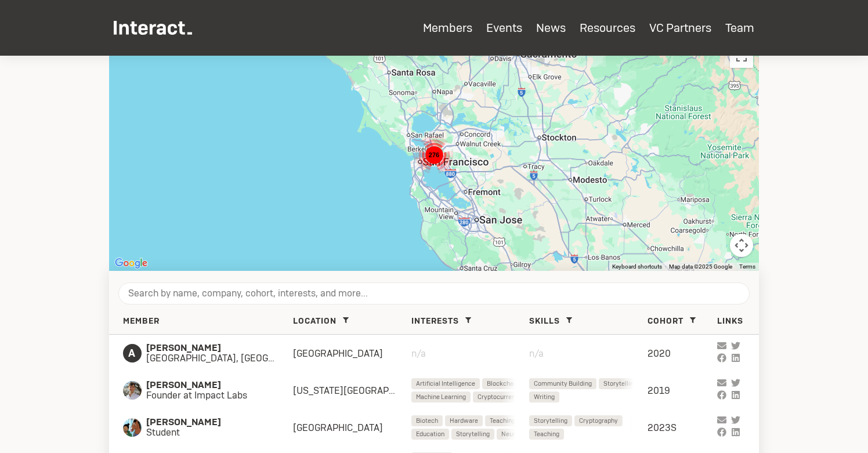 The width and height of the screenshot is (868, 453). I want to click on div: 2020, so click(683, 353).